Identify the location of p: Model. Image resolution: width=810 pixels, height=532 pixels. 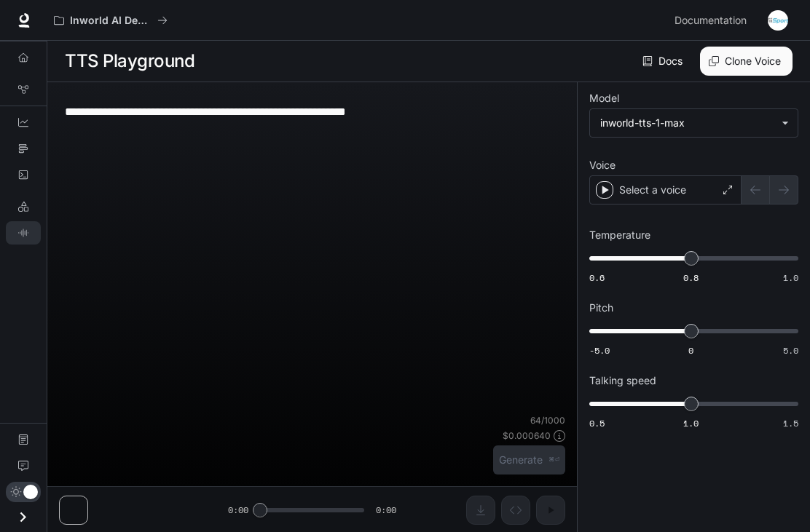
(603, 98).